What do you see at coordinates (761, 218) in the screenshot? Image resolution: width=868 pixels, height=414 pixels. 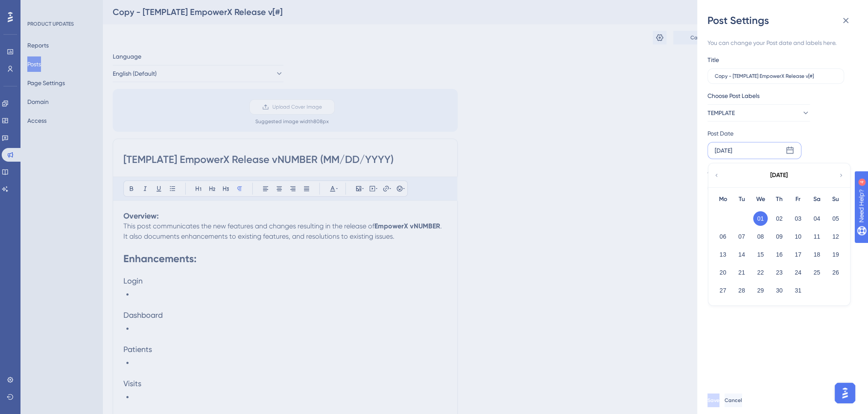 I see `button: 01` at bounding box center [761, 218].